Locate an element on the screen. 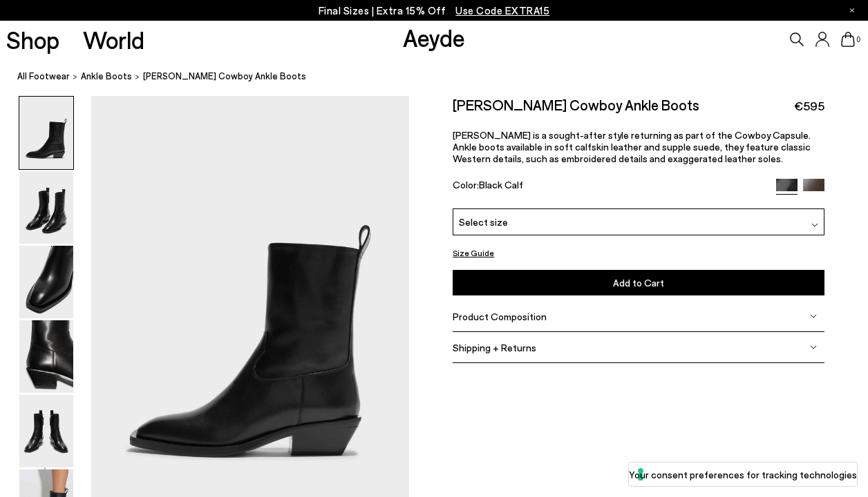 This screenshot has height=497, width=868. span: Select size is located at coordinates (483, 222).